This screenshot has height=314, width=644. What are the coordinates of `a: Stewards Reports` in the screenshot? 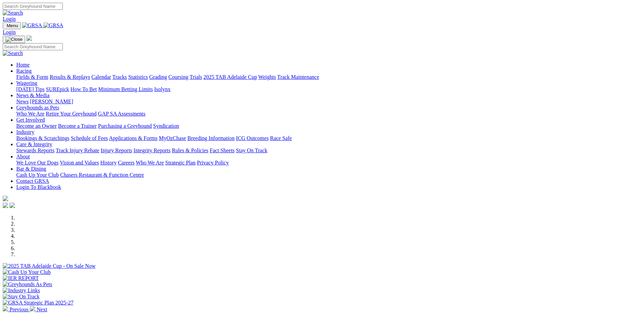 It's located at (35, 150).